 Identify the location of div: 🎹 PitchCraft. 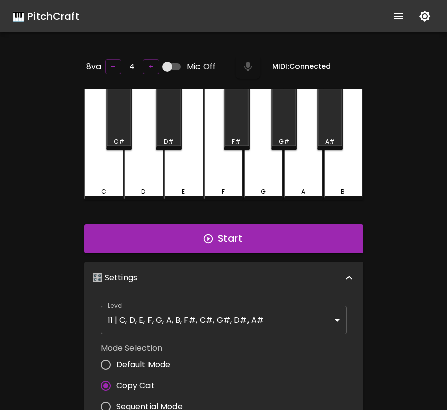
(45, 16).